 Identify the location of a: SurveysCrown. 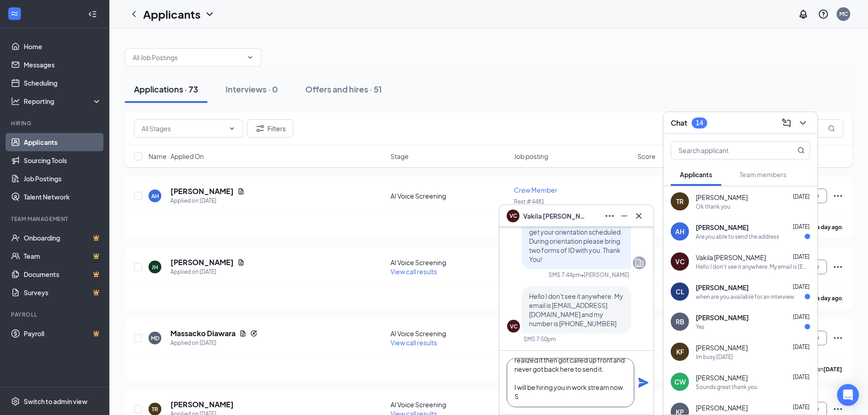
(63, 292).